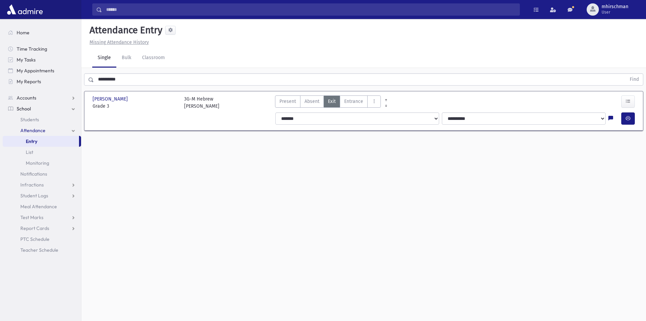 This screenshot has width=646, height=321. What do you see at coordinates (33, 130) in the screenshot?
I see `span: Attendance` at bounding box center [33, 130].